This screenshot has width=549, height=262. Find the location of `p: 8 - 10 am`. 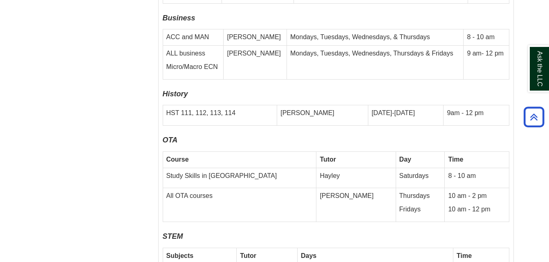

p: 8 - 10 am is located at coordinates (476, 176).